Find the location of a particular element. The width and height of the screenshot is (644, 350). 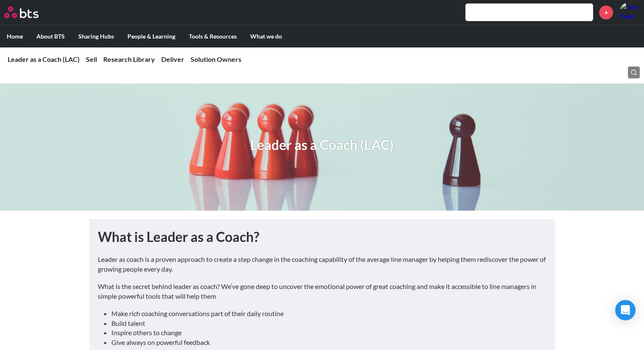

a: Go home is located at coordinates (29, 12).